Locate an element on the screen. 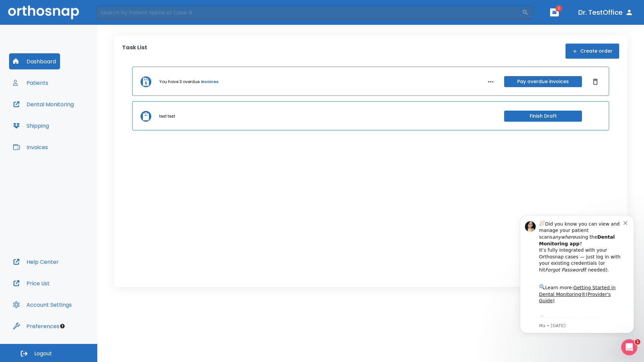 This screenshot has width=644, height=362. button: Dismiss notification is located at coordinates (117, 13).